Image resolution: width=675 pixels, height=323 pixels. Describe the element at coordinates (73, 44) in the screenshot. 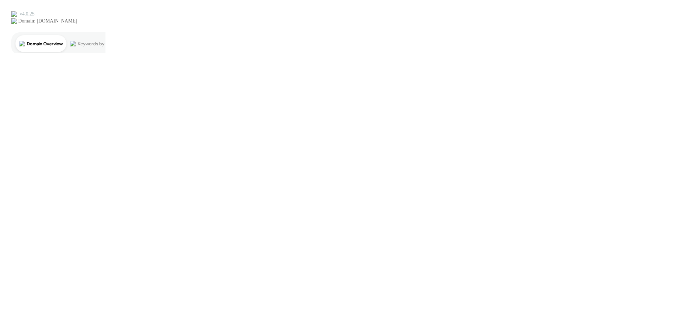

I see `img: tab_keywords_by_traffic_grey.svg` at that location.